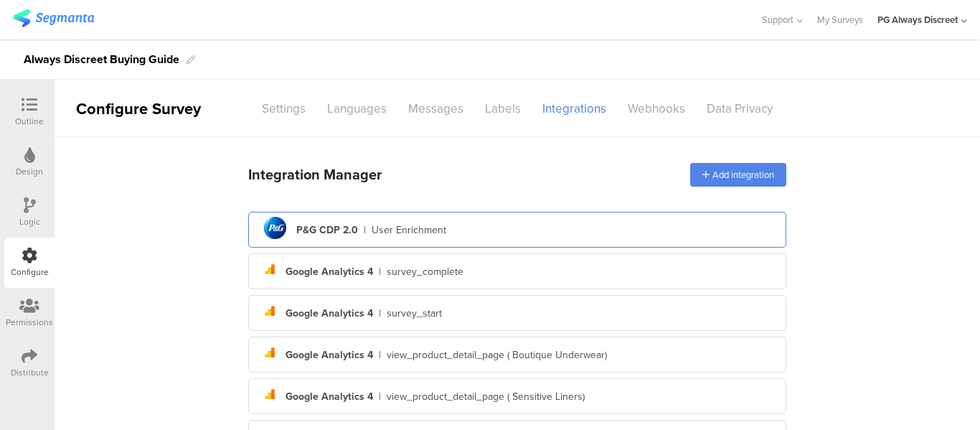  I want to click on div: Integrations, so click(574, 108).